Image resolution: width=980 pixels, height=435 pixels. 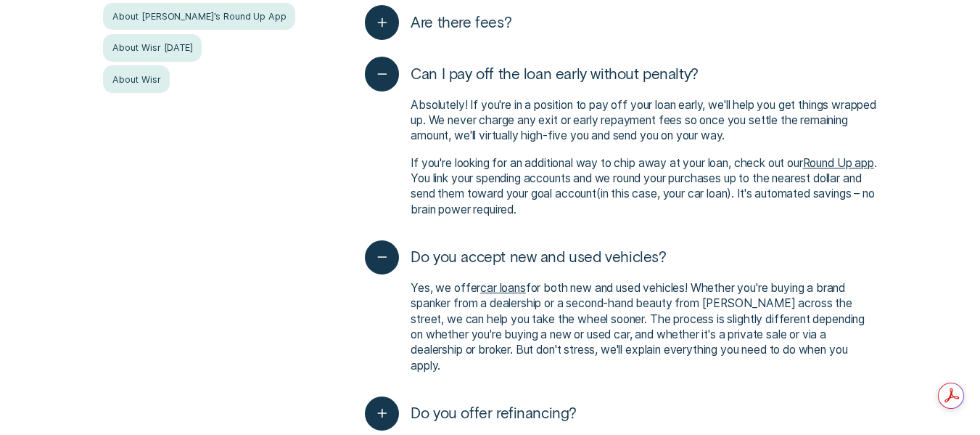 I want to click on button: Are there fees?, so click(x=438, y=22).